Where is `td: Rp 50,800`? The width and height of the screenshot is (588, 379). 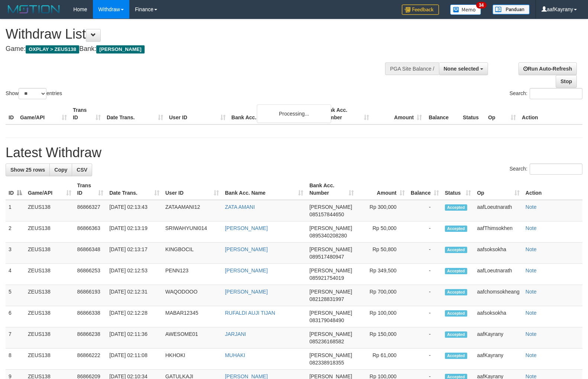
td: Rp 50,800 is located at coordinates (382, 253).